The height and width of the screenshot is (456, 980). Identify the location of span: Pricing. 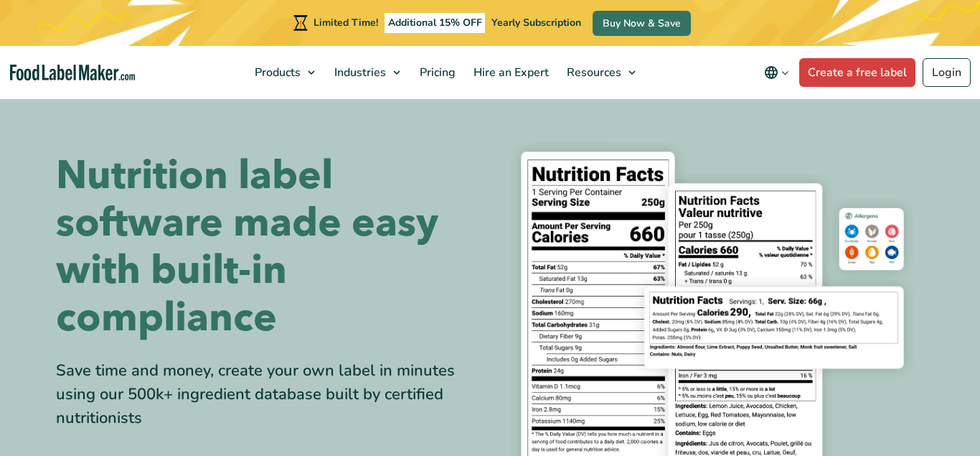
(436, 73).